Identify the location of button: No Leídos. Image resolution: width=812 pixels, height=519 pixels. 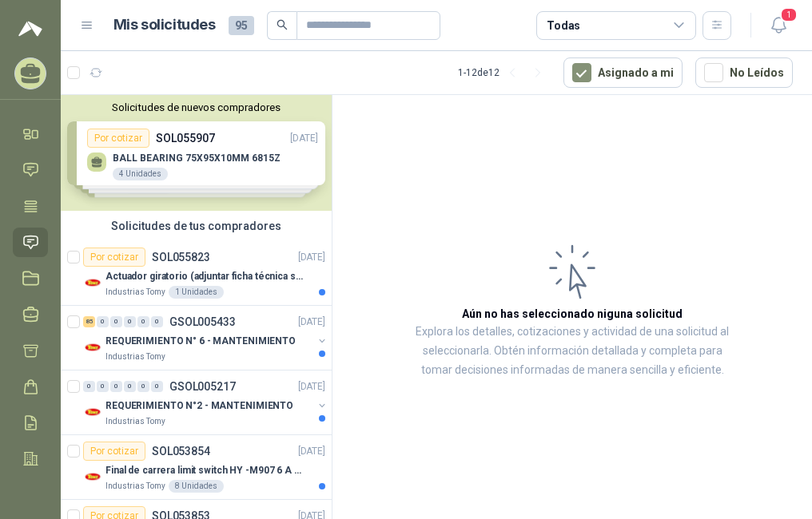
(745, 73).